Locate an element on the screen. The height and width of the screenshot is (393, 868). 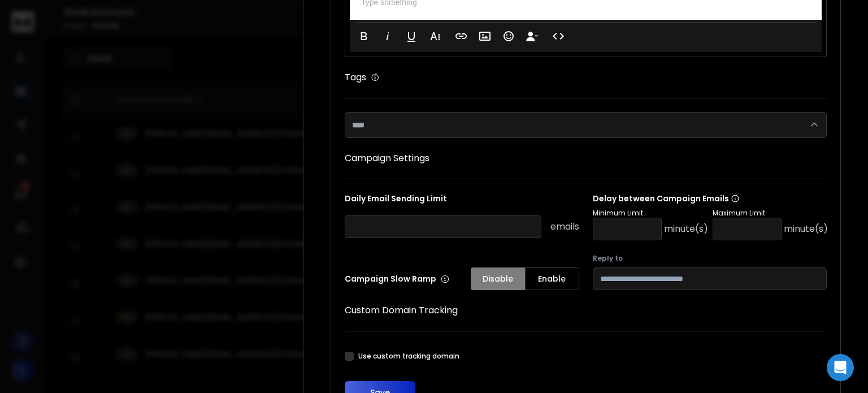
h1: Campaign Settings is located at coordinates (585, 158).